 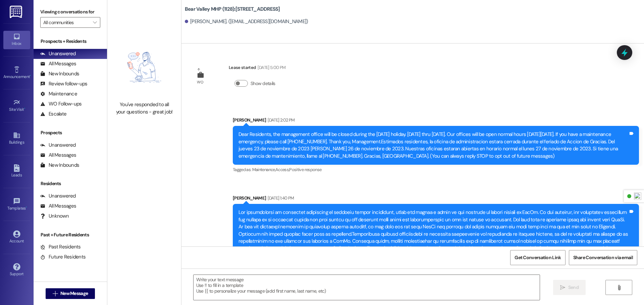 What do you see at coordinates (53, 114) in the screenshot?
I see `div: Escalate` at bounding box center [53, 114].